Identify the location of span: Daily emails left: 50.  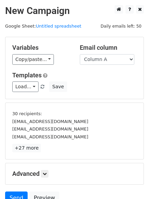
(121, 26).